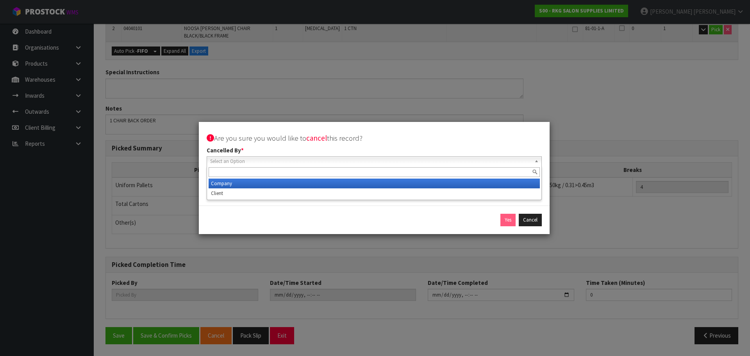 This screenshot has height=356, width=750. I want to click on button: Cancel, so click(530, 220).